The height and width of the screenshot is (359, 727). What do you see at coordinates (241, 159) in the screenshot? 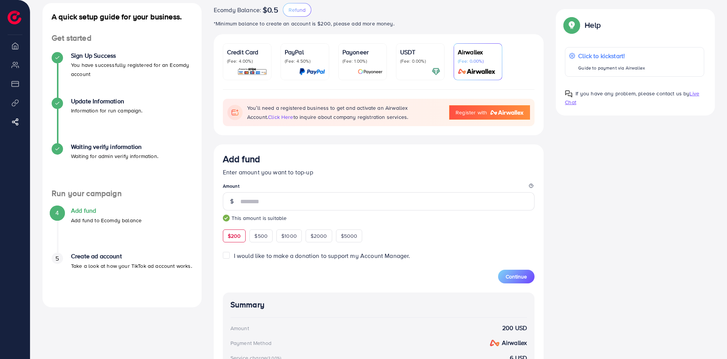
I see `h3: Add fund` at bounding box center [241, 159].